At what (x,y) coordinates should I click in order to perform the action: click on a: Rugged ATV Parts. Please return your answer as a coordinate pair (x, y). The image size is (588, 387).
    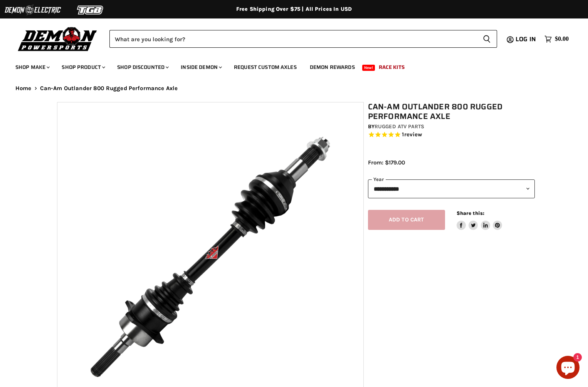
    Looking at the image, I should click on (399, 126).